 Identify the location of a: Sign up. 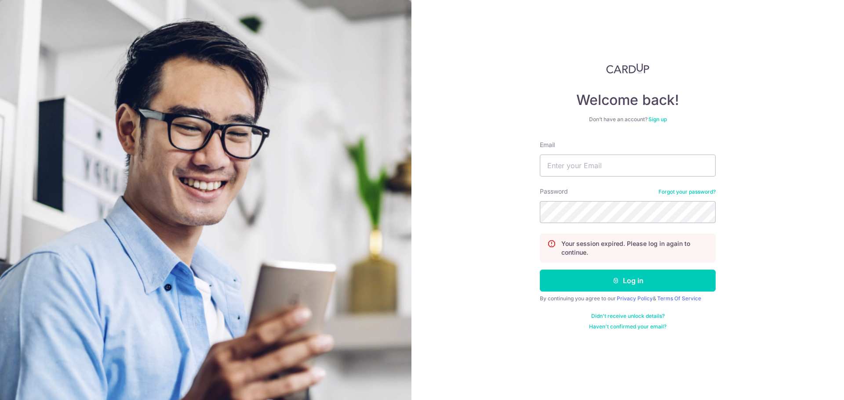
(657, 119).